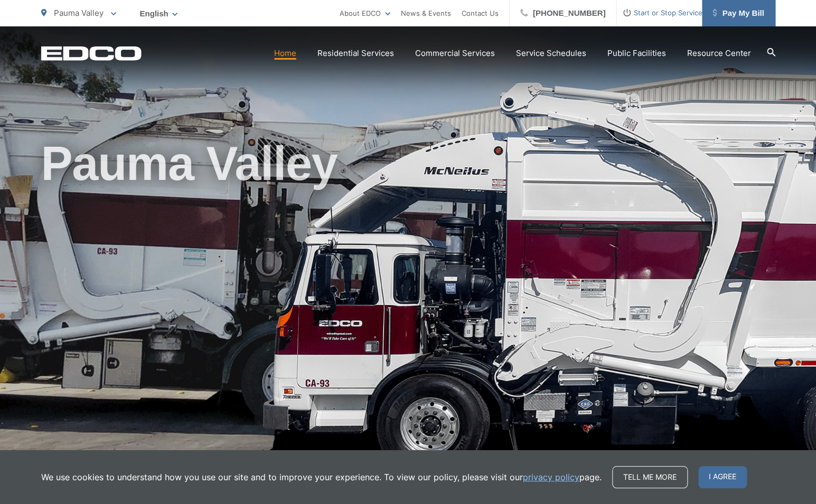 This screenshot has height=504, width=816. Describe the element at coordinates (551, 477) in the screenshot. I see `a: privacy policy` at that location.